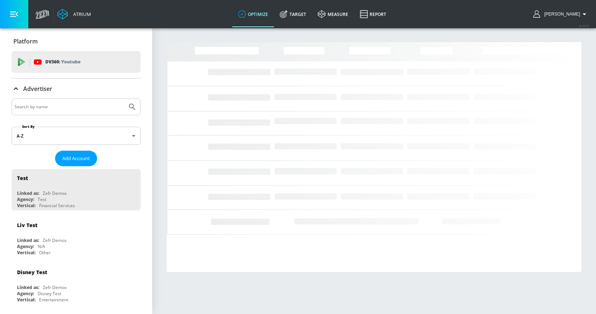  I want to click on div: N/A, so click(41, 246).